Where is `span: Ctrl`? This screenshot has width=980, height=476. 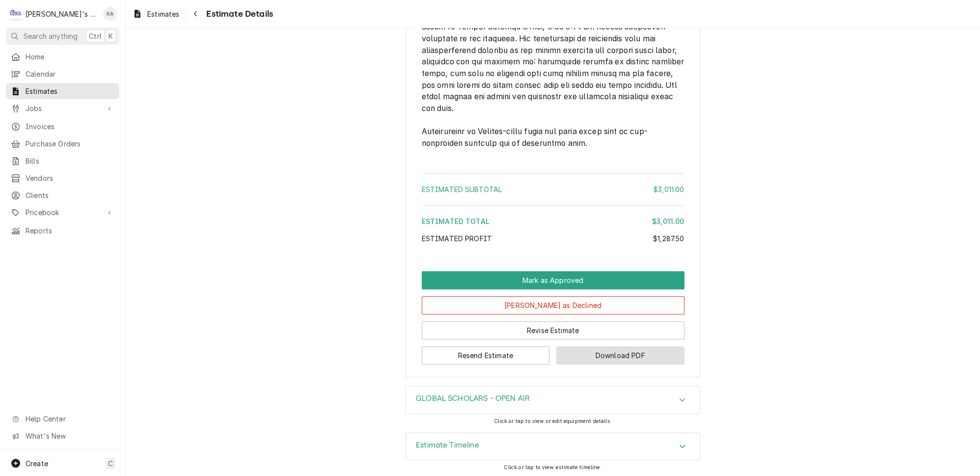
span: Ctrl is located at coordinates (96, 36).